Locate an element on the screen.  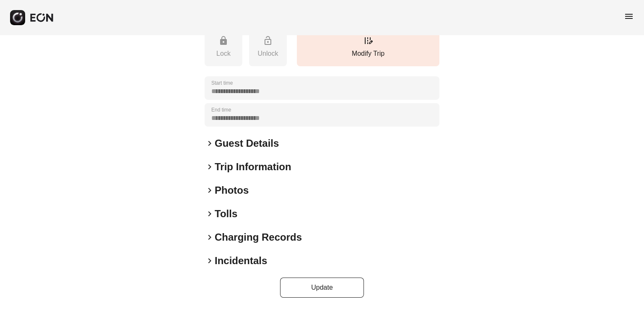
button: Update is located at coordinates (322, 288).